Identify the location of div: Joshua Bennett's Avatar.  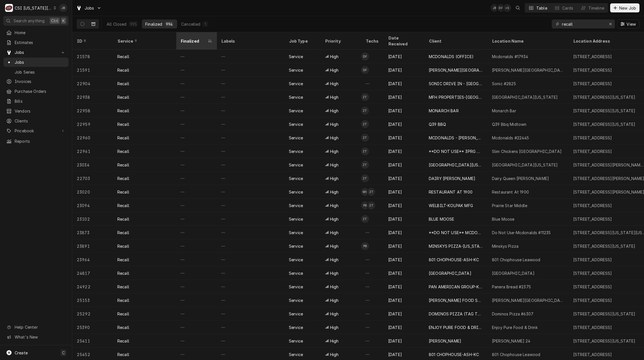
(63, 8).